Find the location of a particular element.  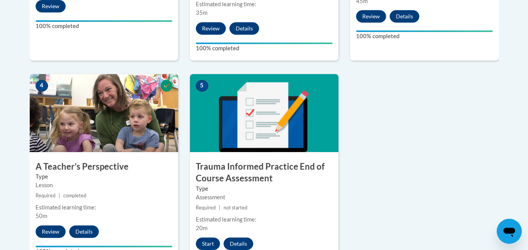

span: 5 is located at coordinates (202, 86).